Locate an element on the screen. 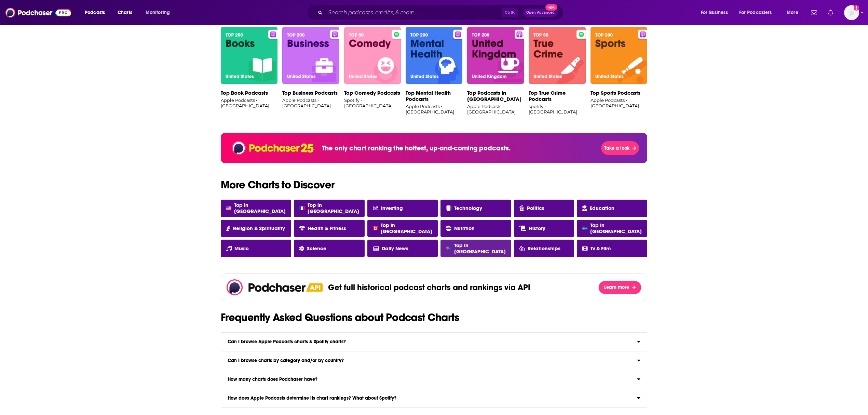  span: Relationships is located at coordinates (544, 248).